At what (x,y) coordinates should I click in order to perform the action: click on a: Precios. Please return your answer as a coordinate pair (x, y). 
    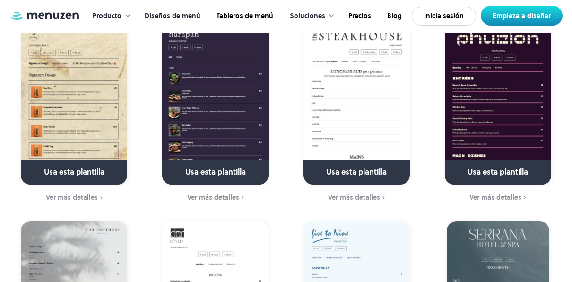
    Looking at the image, I should click on (359, 16).